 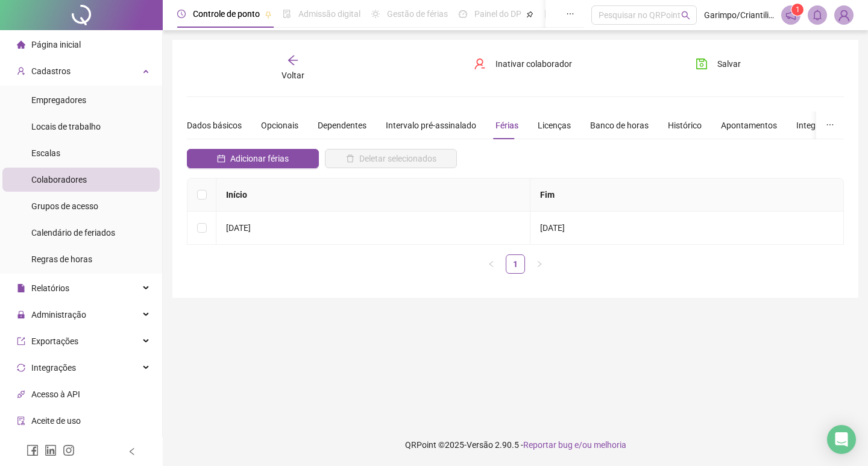 I want to click on span: save, so click(x=702, y=64).